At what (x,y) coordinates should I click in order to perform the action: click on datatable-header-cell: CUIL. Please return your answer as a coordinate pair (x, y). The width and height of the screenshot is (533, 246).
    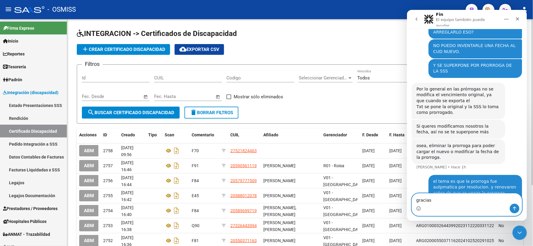
    Looking at the image, I should click on (245, 135).